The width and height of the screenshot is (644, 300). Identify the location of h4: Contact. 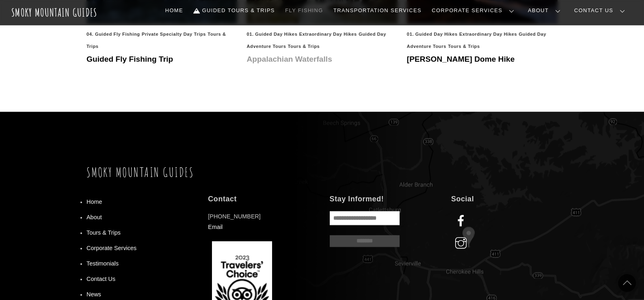
(261, 199).